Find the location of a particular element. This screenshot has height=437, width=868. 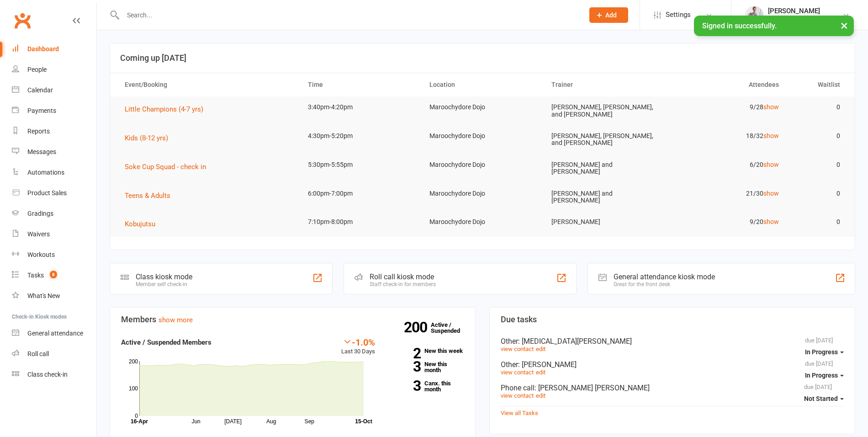

div: Staff check-in for members is located at coordinates (402, 285).